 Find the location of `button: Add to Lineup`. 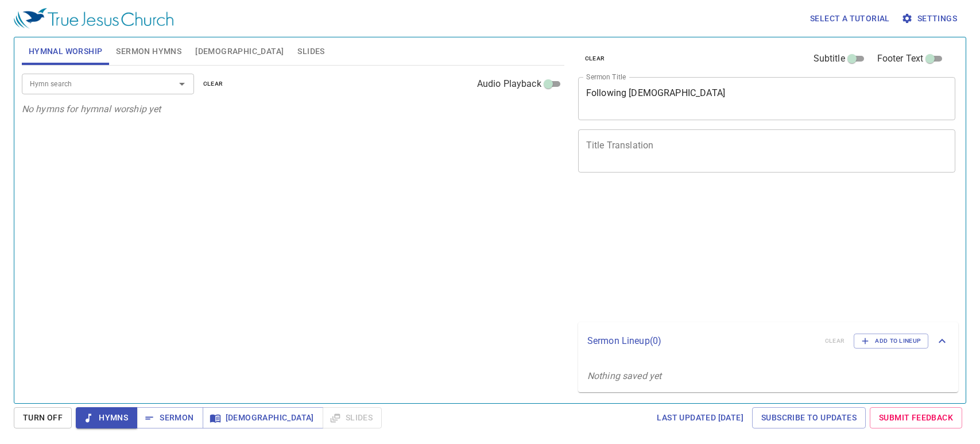

button: Add to Lineup is located at coordinates (891, 341).